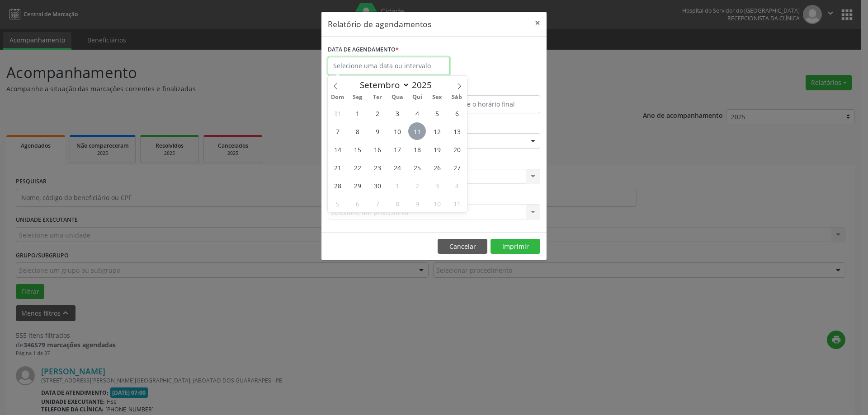 The width and height of the screenshot is (868, 415). What do you see at coordinates (456, 186) in the screenshot?
I see `span: Outubro 4, 2025` at bounding box center [456, 186].